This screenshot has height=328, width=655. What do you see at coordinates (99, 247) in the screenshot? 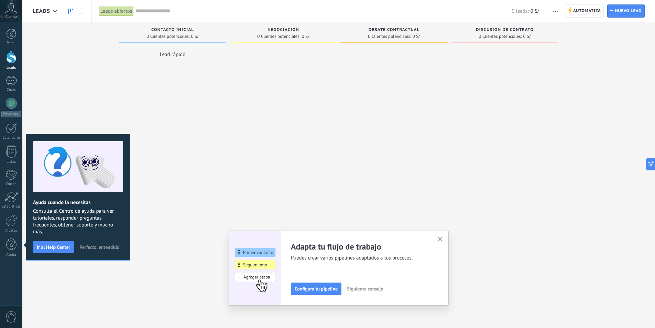
I see `span: Perfecto, entendido` at bounding box center [99, 247].